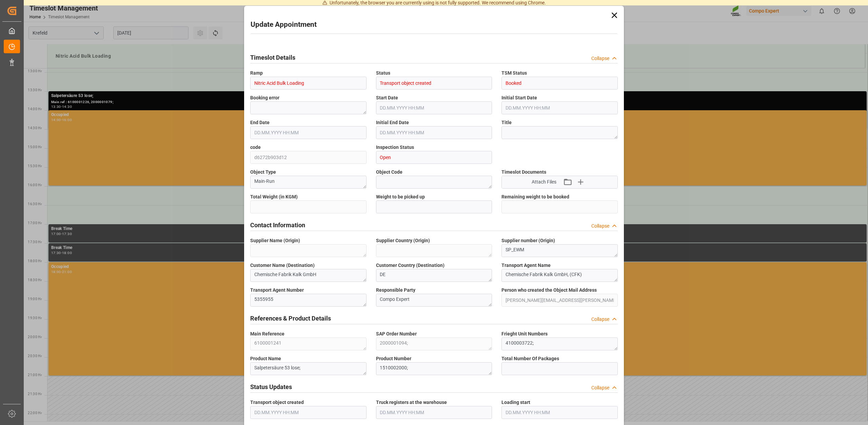 This screenshot has height=425, width=868. Describe the element at coordinates (524, 172) in the screenshot. I see `span: Timeslot Documents` at that location.